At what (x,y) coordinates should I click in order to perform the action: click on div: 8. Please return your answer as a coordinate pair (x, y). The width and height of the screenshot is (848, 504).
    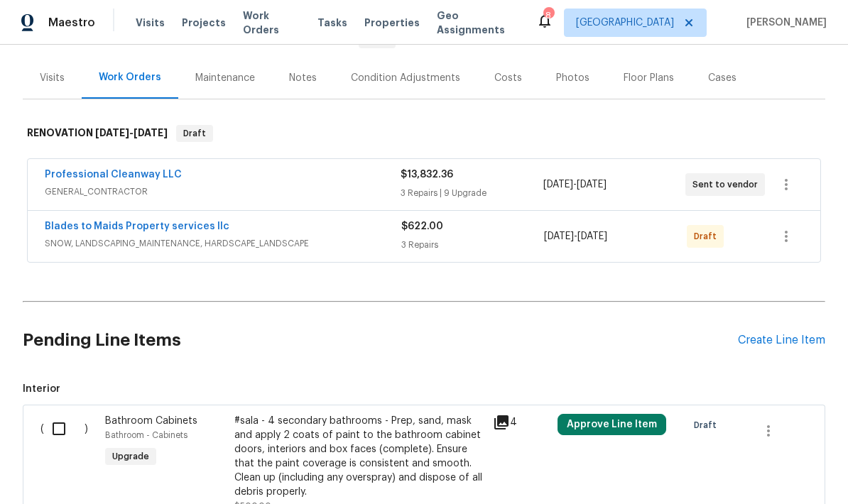
    Looking at the image, I should click on (548, 16).